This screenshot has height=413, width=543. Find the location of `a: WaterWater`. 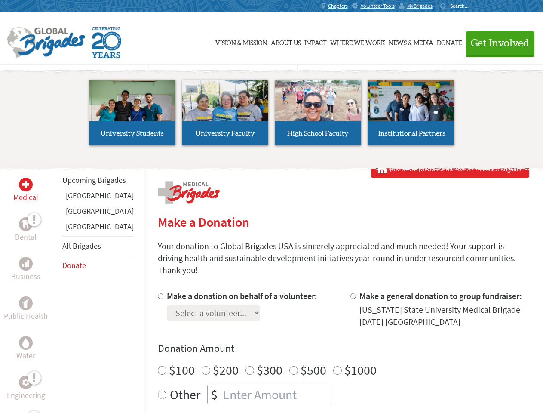

a: WaterWater is located at coordinates (26, 349).